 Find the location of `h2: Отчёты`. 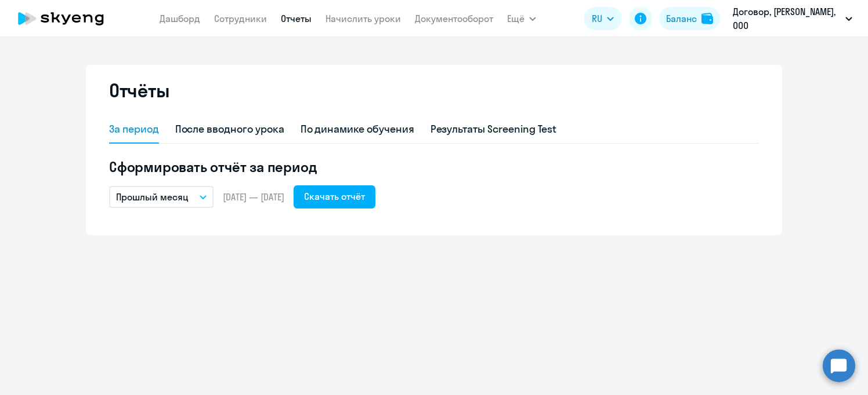

h2: Отчёты is located at coordinates (140, 91).